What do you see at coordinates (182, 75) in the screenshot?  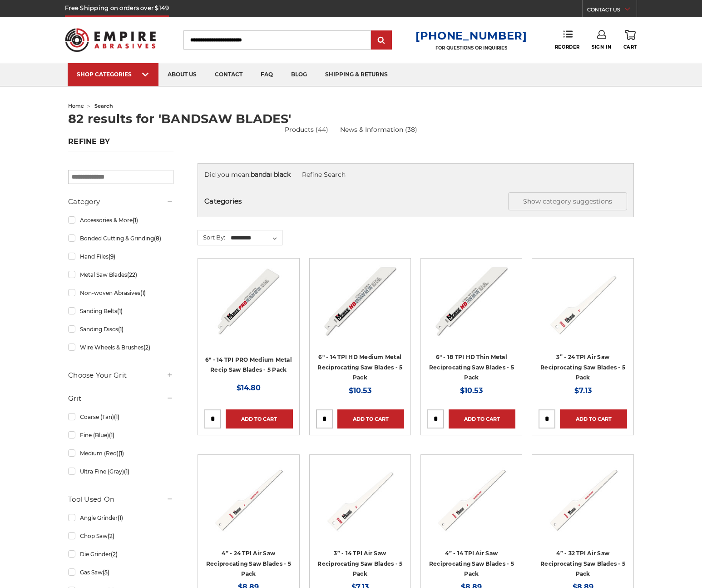 I see `a: about us` at bounding box center [182, 75].